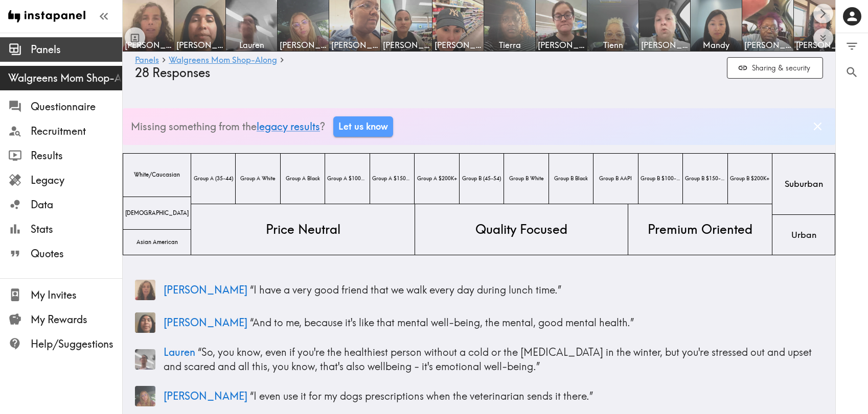 This screenshot has height=414, width=868. I want to click on span: Mandy, so click(716, 45).